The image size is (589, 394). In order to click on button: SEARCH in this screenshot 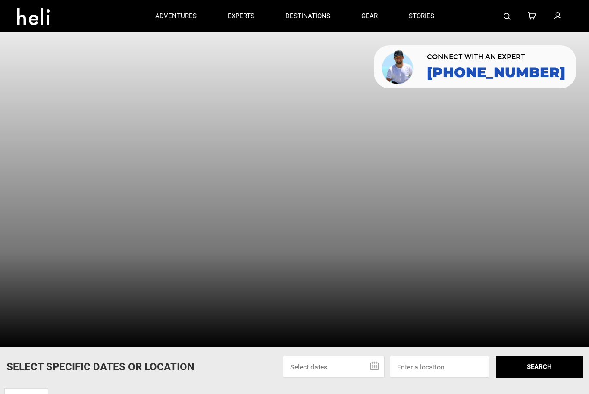, I will do `click(539, 367)`.